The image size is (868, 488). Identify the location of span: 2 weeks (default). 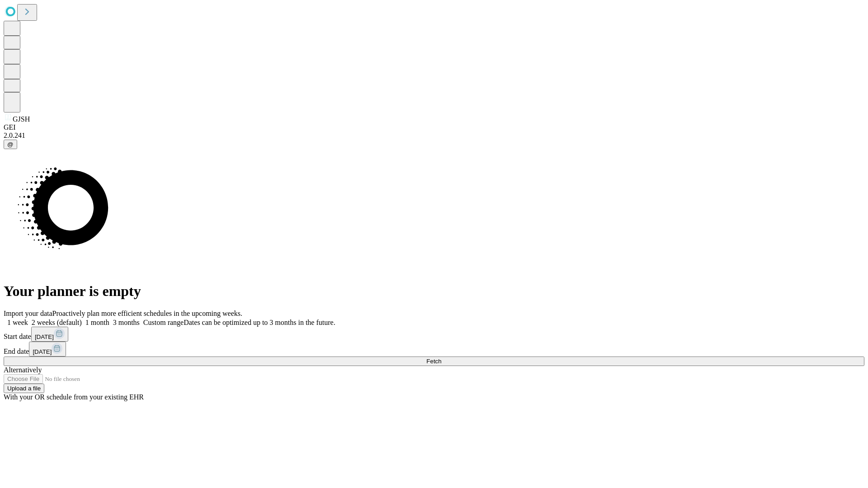
(56, 322).